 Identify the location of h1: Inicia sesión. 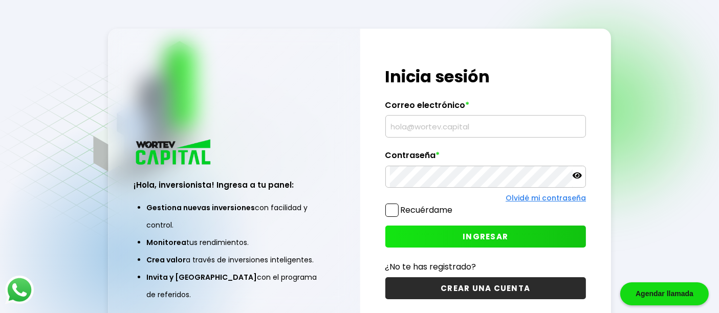
(486, 77).